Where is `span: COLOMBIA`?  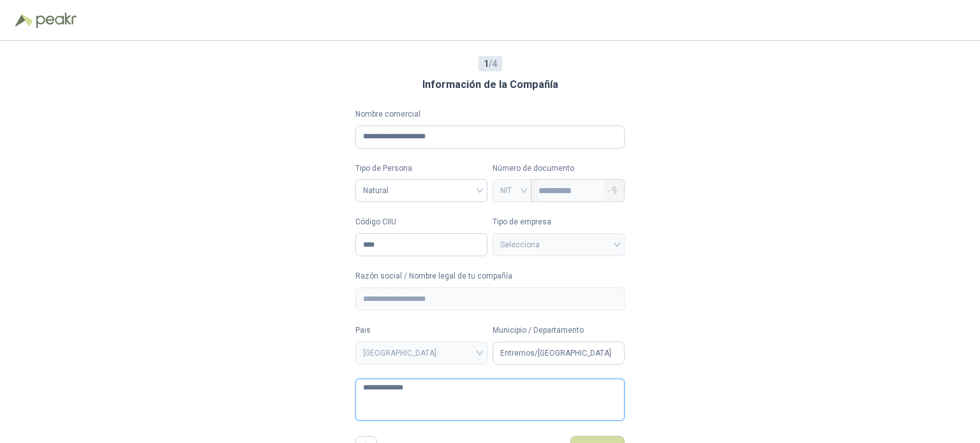 span: COLOMBIA is located at coordinates (421, 353).